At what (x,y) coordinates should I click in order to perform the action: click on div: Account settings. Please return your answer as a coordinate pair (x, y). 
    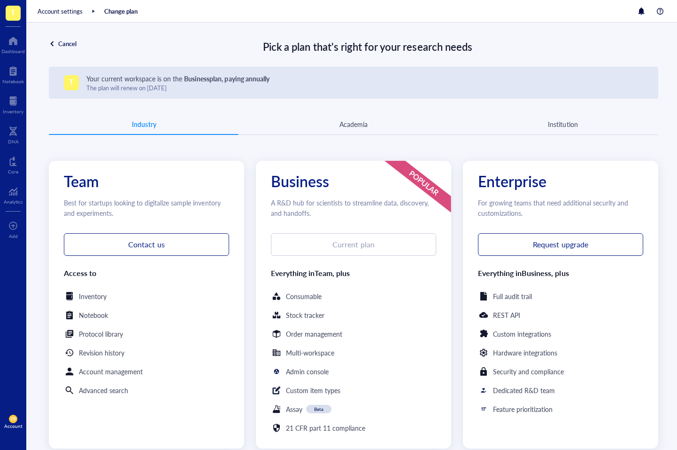
    Looking at the image, I should click on (60, 11).